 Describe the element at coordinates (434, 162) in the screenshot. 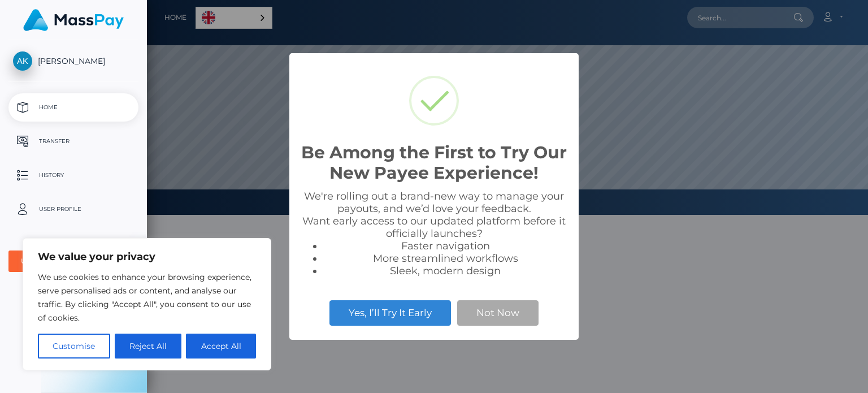

I see `h2: Be Among the First to Try Our New Payee Experience!` at that location.